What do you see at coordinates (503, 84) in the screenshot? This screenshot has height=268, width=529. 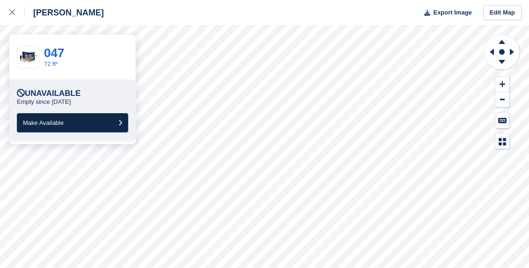 I see `button: Zoom In` at bounding box center [503, 84].